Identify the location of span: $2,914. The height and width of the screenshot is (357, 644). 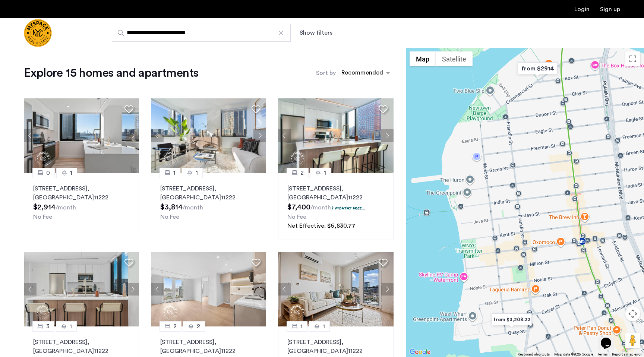
(44, 208).